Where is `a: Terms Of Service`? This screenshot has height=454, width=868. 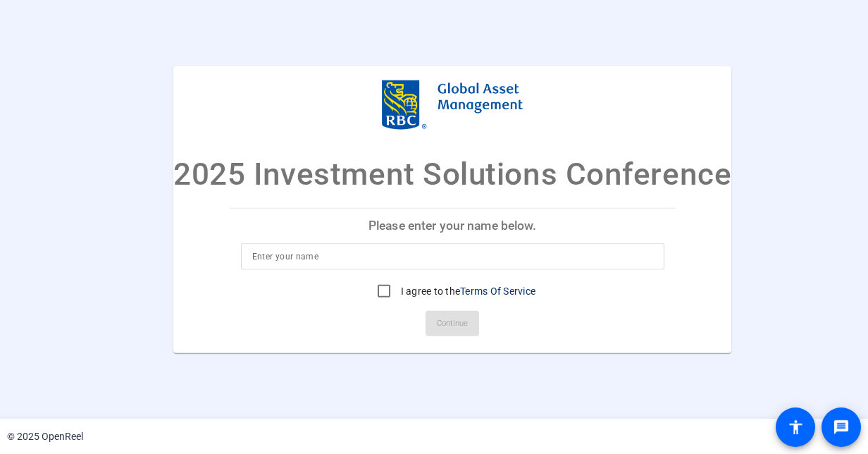
a: Terms Of Service is located at coordinates (497, 291).